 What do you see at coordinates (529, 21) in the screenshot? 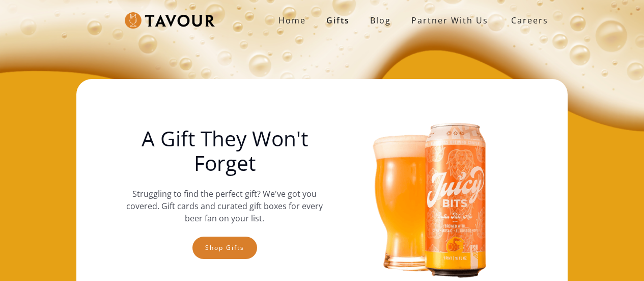
I see `strong: Careers` at bounding box center [529, 21].